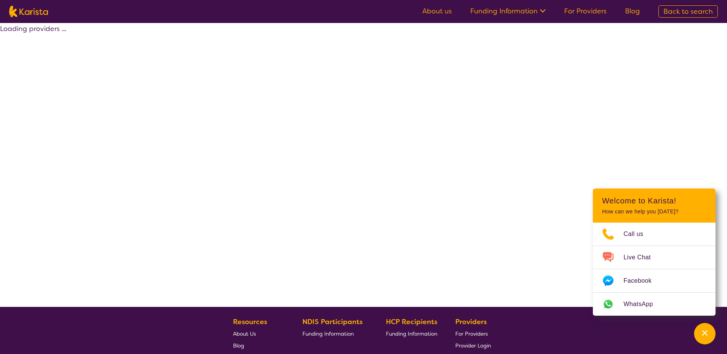 Image resolution: width=727 pixels, height=354 pixels. What do you see at coordinates (688, 11) in the screenshot?
I see `span: Back to search` at bounding box center [688, 11].